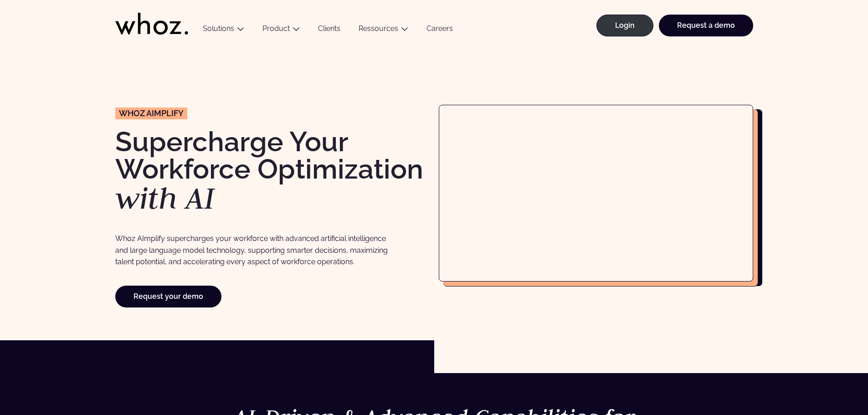  Describe the element at coordinates (152, 113) in the screenshot. I see `span: wHOZ aIMPLIFY` at that location.